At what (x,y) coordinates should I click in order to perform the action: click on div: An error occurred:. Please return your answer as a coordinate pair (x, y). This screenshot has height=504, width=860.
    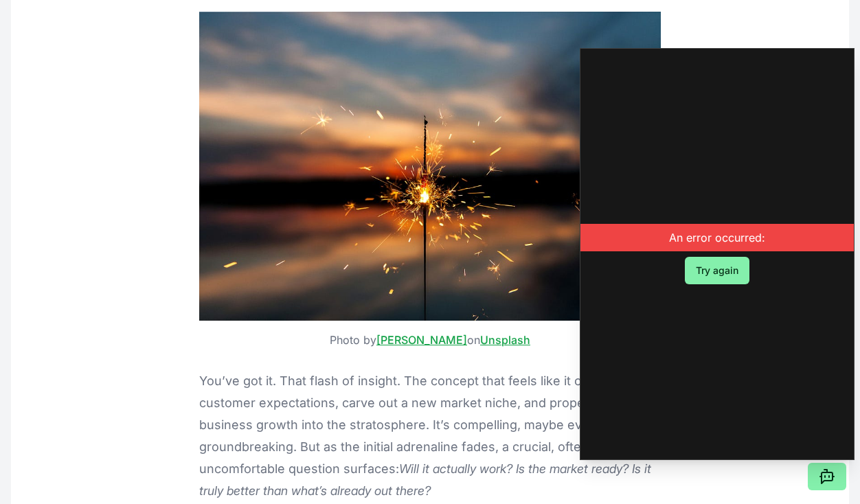
    Looking at the image, I should click on (718, 238).